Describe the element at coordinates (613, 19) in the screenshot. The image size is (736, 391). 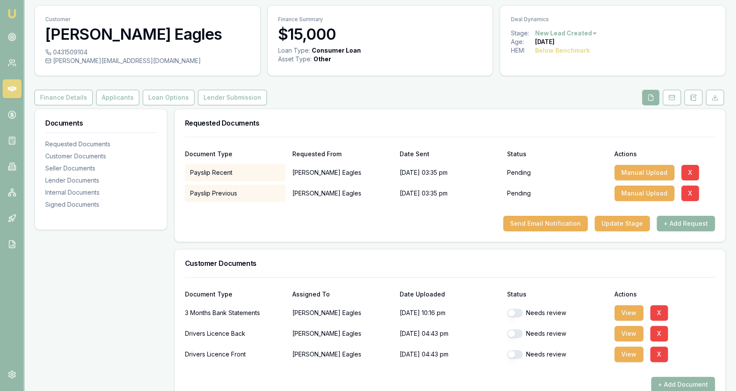
I see `p: Deal Dynamics` at that location.